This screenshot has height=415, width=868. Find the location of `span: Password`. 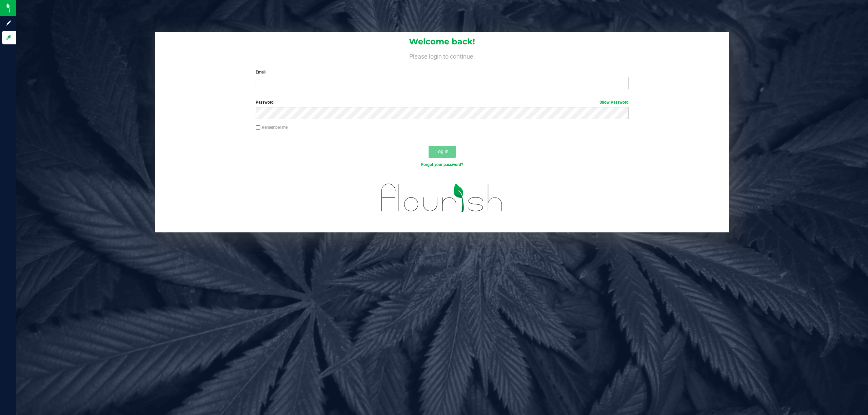

span: Password is located at coordinates (264, 103).